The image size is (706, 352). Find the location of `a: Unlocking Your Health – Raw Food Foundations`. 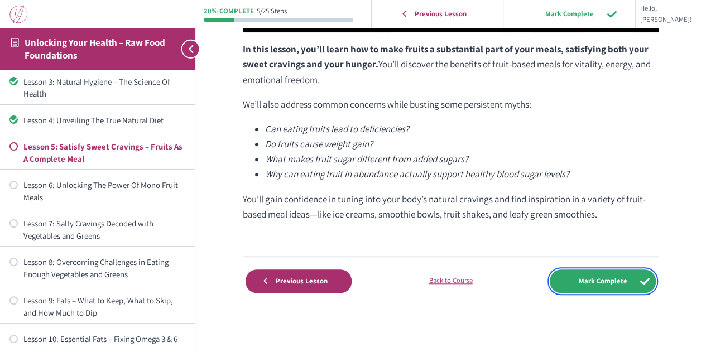

a: Unlocking Your Health – Raw Food Foundations is located at coordinates (95, 49).